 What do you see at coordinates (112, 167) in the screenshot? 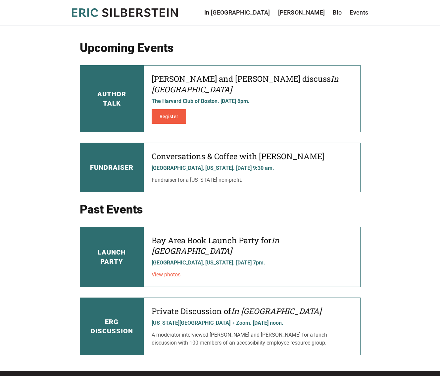
I see `h3: Fundraiser` at bounding box center [112, 167].